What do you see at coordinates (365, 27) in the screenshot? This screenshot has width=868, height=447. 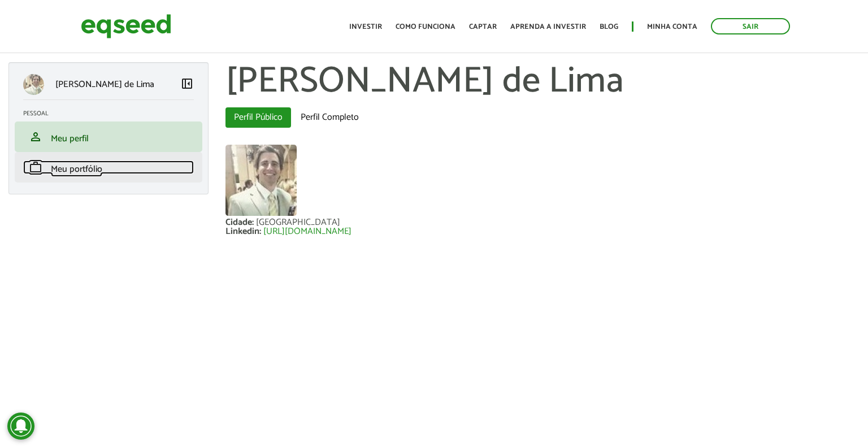 I see `a: Investir` at bounding box center [365, 27].